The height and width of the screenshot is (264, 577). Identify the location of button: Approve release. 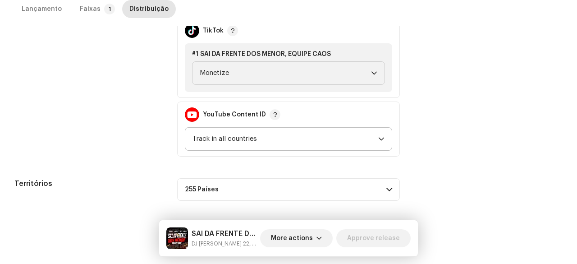
(373, 238).